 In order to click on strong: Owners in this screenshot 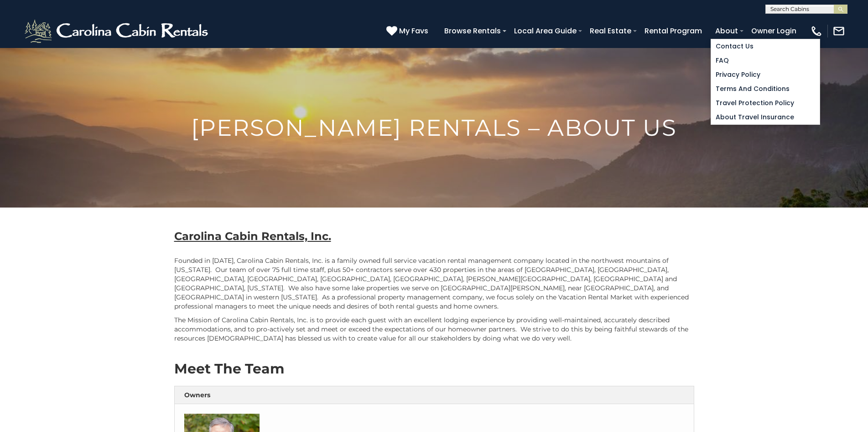, I will do `click(197, 394)`.